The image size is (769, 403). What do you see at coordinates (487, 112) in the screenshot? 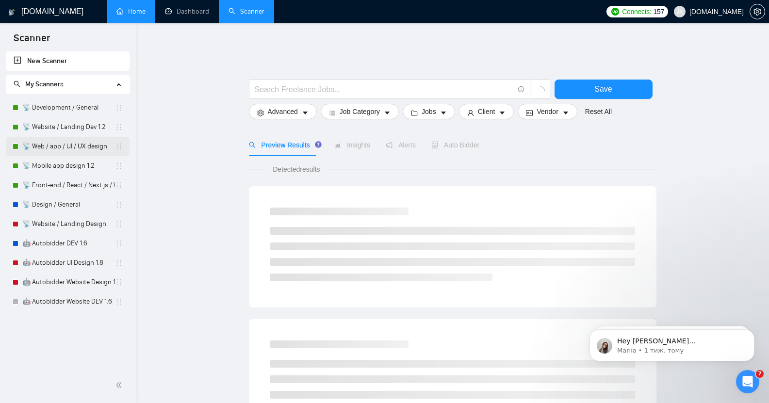
I see `span: Client` at bounding box center [487, 112].